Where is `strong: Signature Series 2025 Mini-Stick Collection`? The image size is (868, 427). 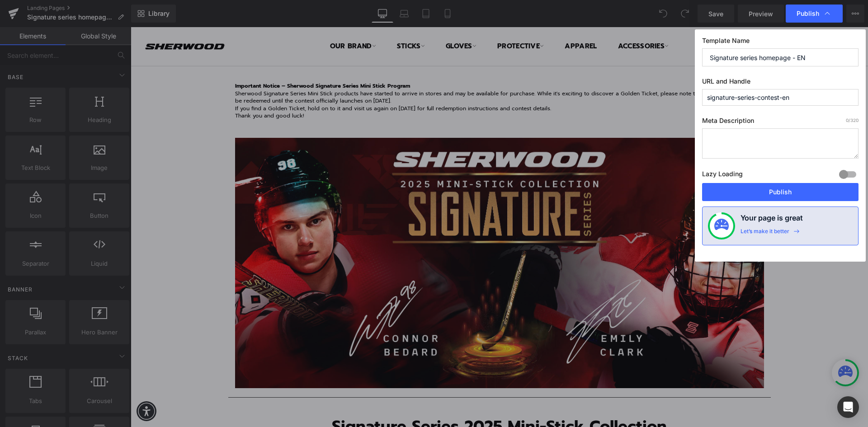 strong: Signature Series 2025 Mini-Stick Collection is located at coordinates (368, 400).